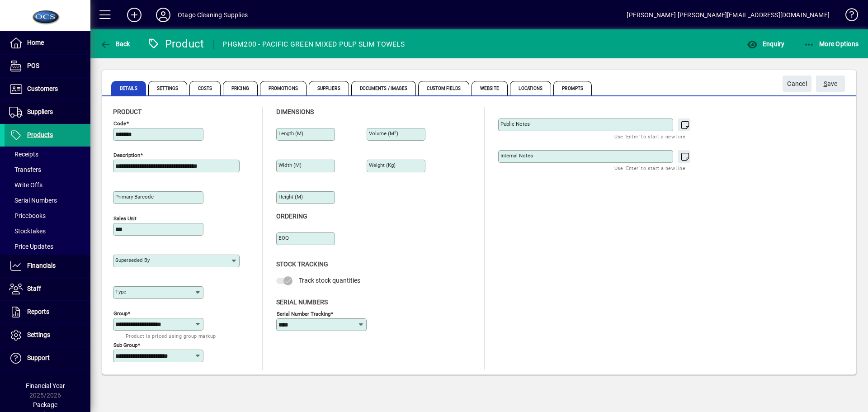 This screenshot has width=868, height=412. What do you see at coordinates (47, 200) in the screenshot?
I see `a: Serial Numbers` at bounding box center [47, 200].